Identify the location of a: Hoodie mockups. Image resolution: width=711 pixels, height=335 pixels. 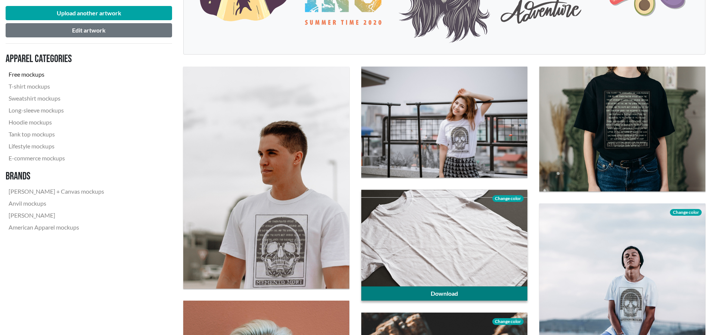
(56, 122).